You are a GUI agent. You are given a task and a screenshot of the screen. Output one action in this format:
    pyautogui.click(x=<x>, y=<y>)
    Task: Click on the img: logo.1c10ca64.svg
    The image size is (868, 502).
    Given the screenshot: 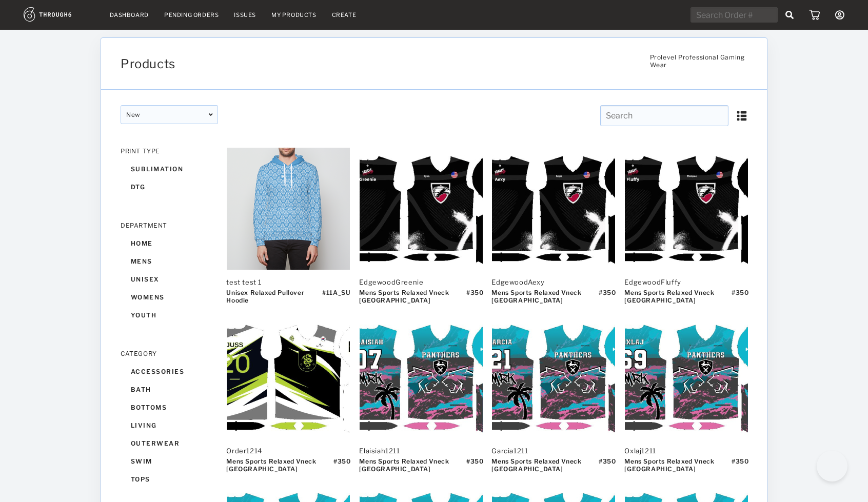 What is the action you would take?
    pyautogui.click(x=59, y=14)
    